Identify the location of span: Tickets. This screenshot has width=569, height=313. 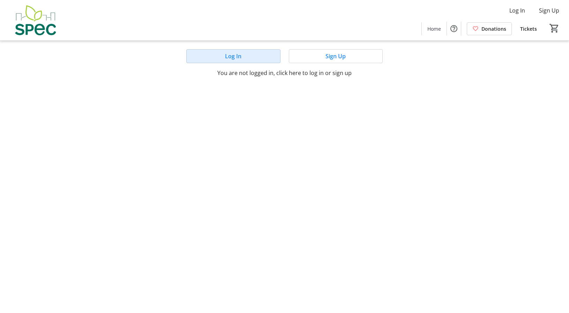
(528, 29).